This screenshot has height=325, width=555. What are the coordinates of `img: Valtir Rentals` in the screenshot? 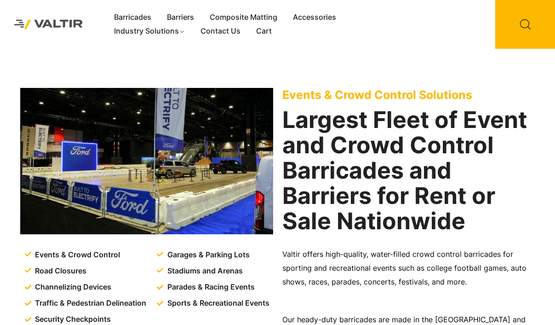 It's located at (48, 24).